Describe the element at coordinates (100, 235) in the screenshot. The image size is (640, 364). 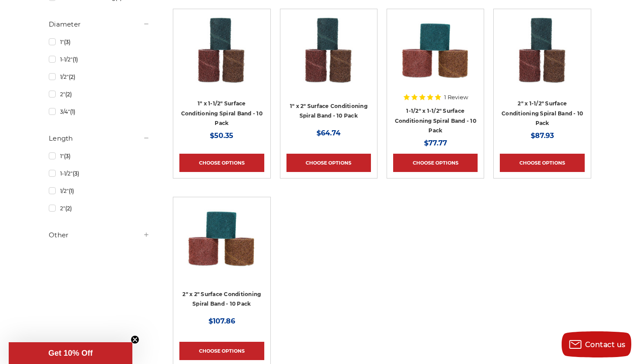
I see `h5: Other` at that location.